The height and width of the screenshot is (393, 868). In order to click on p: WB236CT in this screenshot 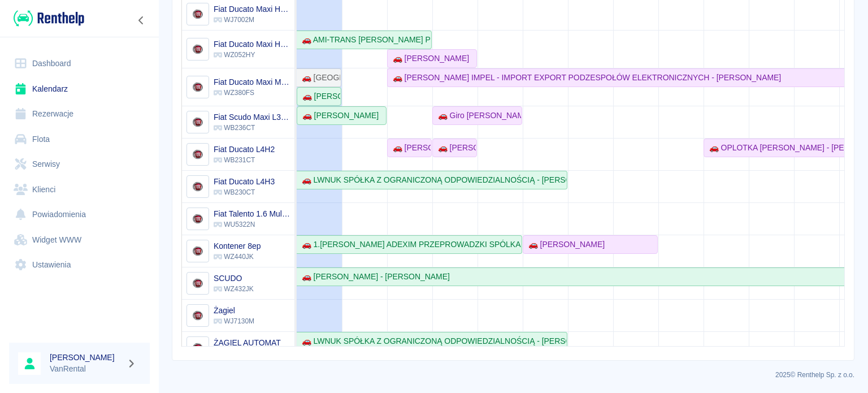, I will do `click(251, 128)`.